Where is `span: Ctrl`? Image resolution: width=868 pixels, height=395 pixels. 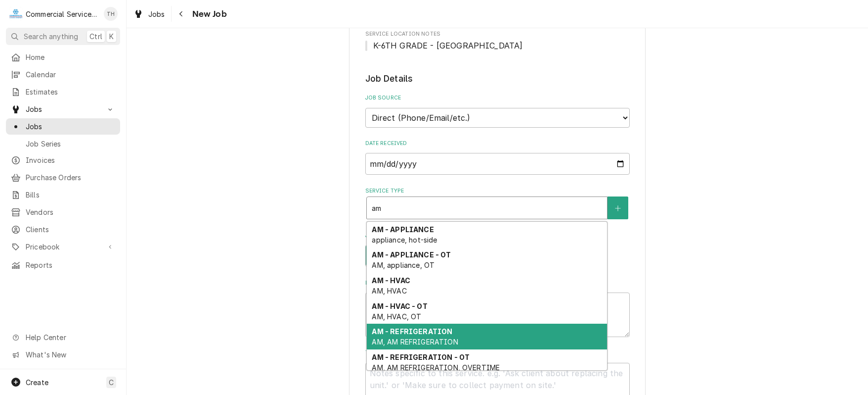
span: Ctrl is located at coordinates (96, 36).